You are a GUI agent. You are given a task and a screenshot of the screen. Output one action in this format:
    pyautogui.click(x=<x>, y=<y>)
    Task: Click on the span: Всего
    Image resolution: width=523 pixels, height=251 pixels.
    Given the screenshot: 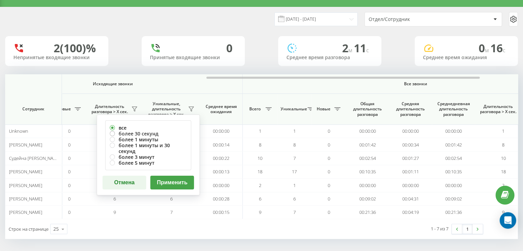 What is the action you would take?
    pyautogui.click(x=255, y=109)
    